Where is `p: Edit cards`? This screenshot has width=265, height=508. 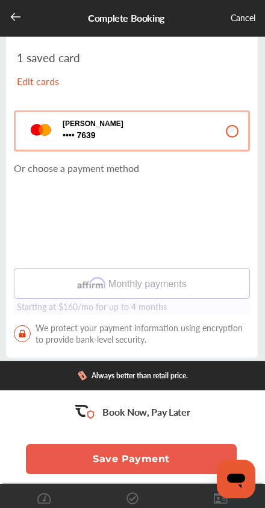 p: Edit cards is located at coordinates (72, 81).